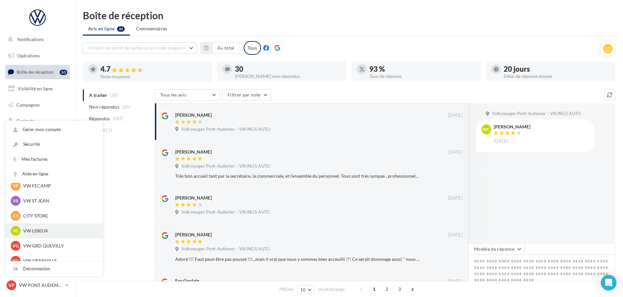  I want to click on a: Campagnes, so click(38, 105).